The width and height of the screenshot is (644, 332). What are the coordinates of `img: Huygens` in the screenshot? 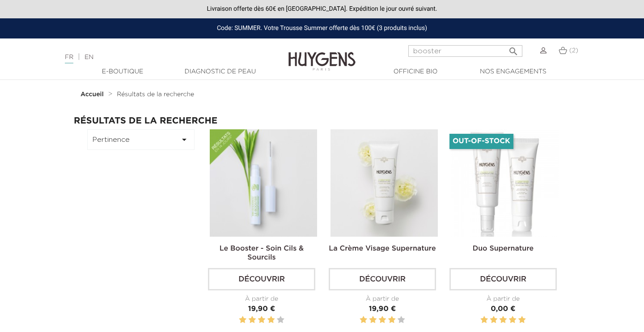 It's located at (322, 54).